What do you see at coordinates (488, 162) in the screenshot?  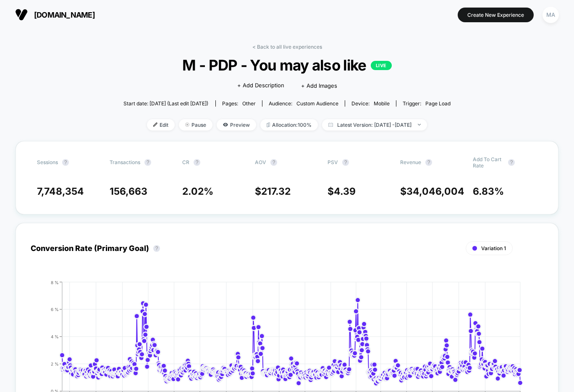 I see `span: Add To Cart Rate` at bounding box center [488, 162].